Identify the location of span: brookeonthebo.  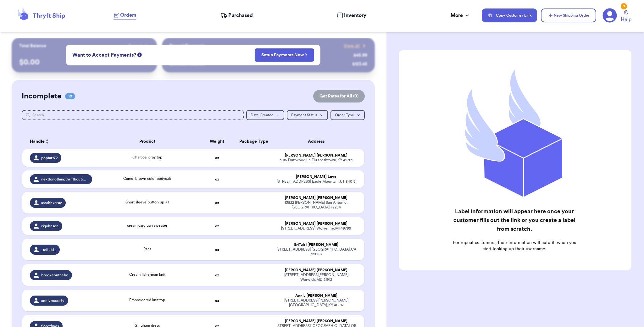
(55, 275).